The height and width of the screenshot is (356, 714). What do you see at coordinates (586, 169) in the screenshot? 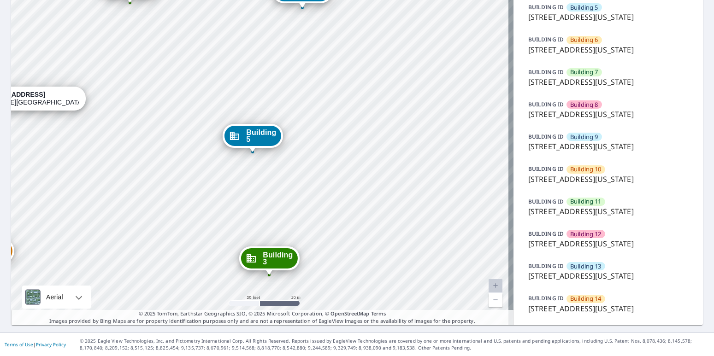
I see `span: Building 10` at bounding box center [586, 169].